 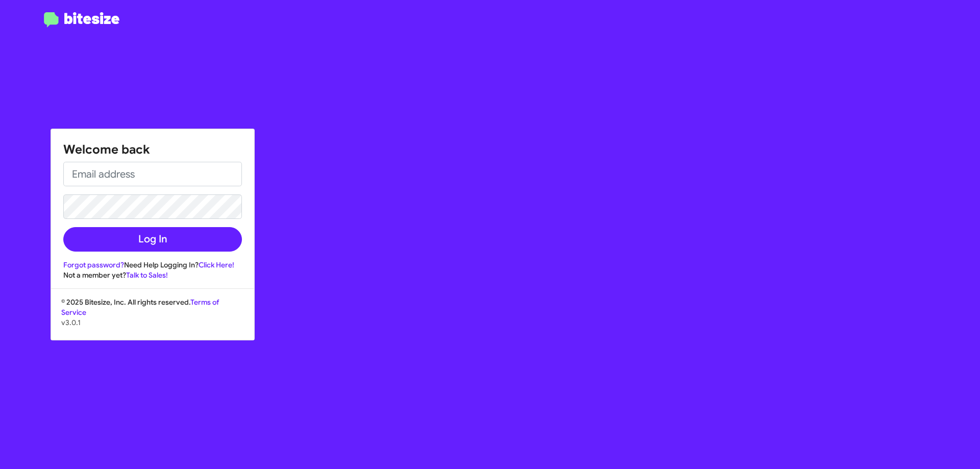 What do you see at coordinates (216, 265) in the screenshot?
I see `a: Click Here!` at bounding box center [216, 265].